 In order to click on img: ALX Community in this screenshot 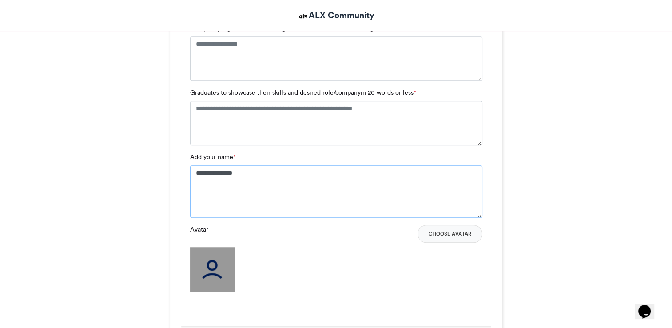, I will do `click(303, 16)`.